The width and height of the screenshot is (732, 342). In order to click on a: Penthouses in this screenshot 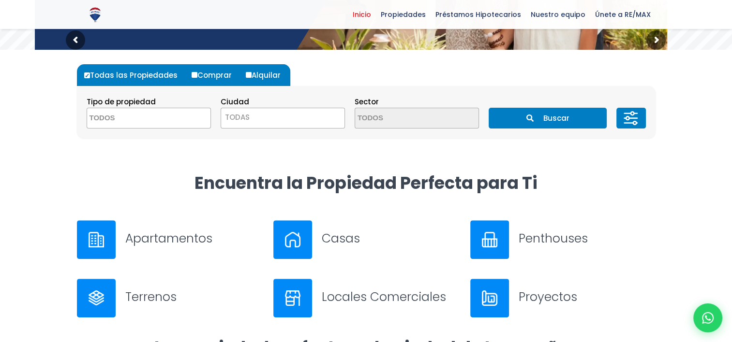, I will do `click(562, 240)`.